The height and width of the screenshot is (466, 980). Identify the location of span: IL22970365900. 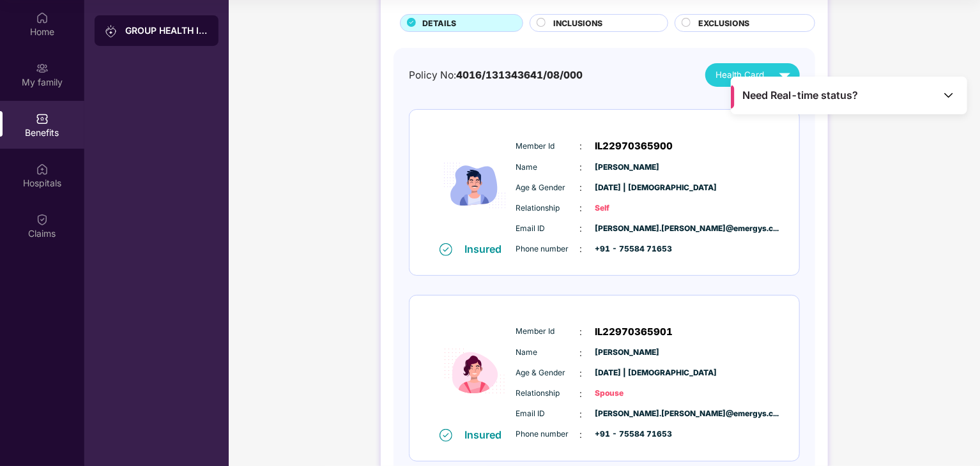
(634, 146).